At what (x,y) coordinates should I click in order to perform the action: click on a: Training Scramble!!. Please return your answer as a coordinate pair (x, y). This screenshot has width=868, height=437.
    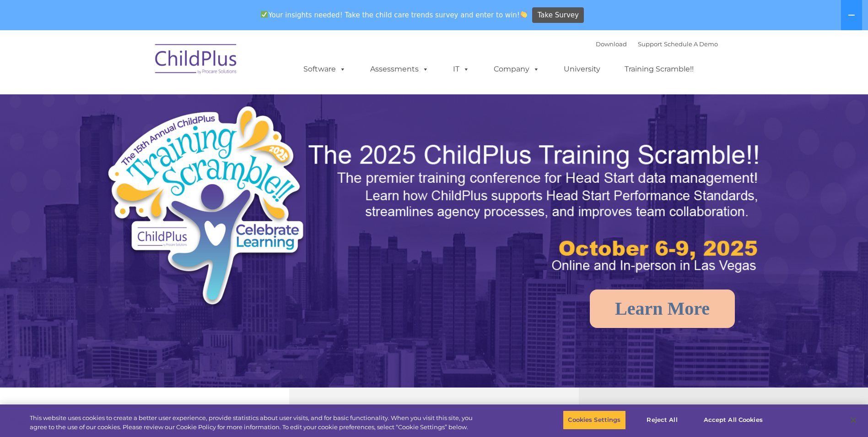
    Looking at the image, I should click on (659, 69).